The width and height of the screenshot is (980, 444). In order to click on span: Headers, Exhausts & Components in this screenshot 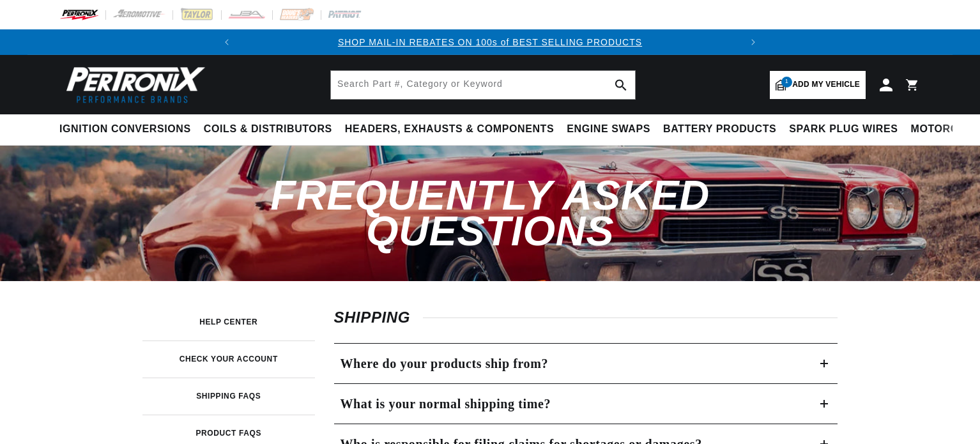, I will do `click(449, 129)`.